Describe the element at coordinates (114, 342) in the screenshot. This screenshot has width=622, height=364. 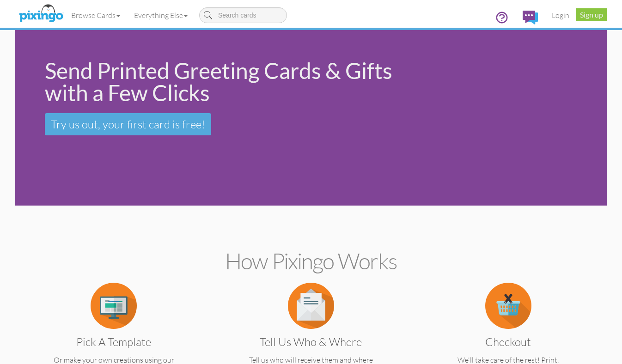
I see `h3: Pick a Template` at that location.